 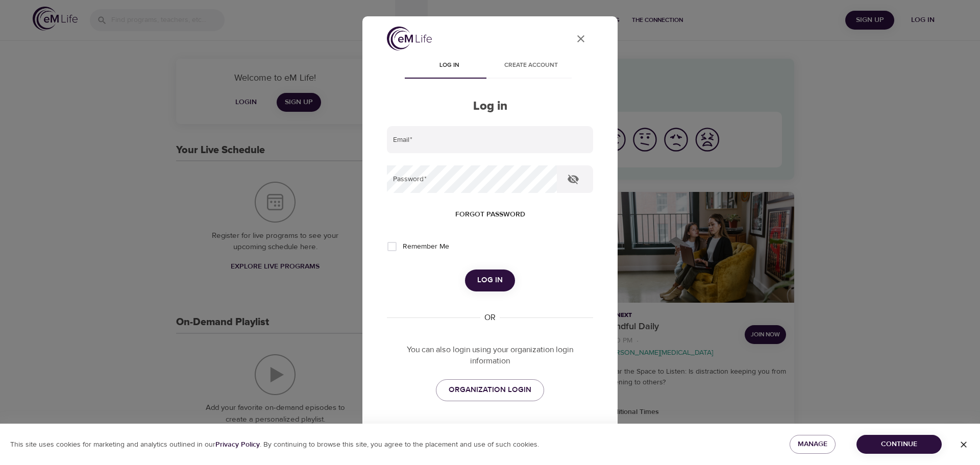 What do you see at coordinates (531, 66) in the screenshot?
I see `span: Create account` at bounding box center [531, 66].